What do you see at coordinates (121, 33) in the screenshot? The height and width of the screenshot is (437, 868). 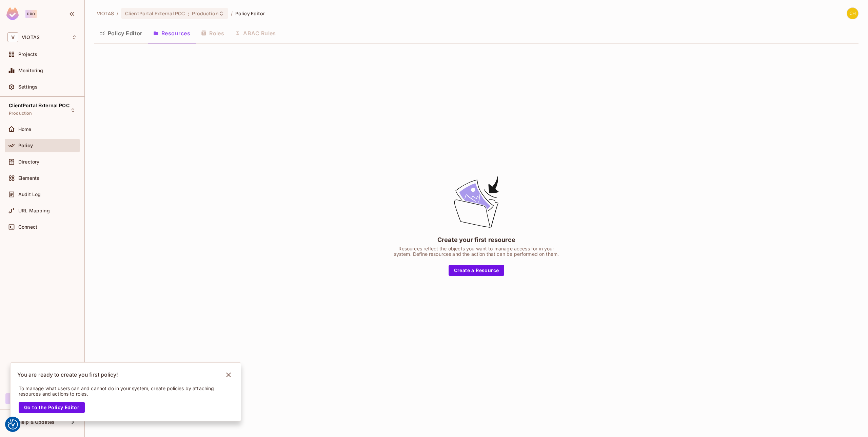 I see `button: Policy Editor` at bounding box center [121, 33].